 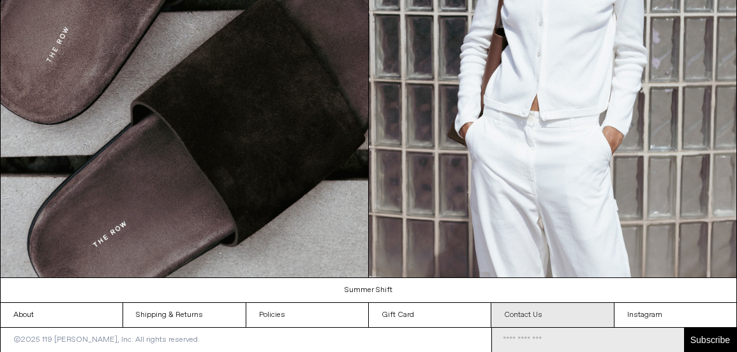 What do you see at coordinates (588, 340) in the screenshot?
I see `input: Email Address` at bounding box center [588, 340].